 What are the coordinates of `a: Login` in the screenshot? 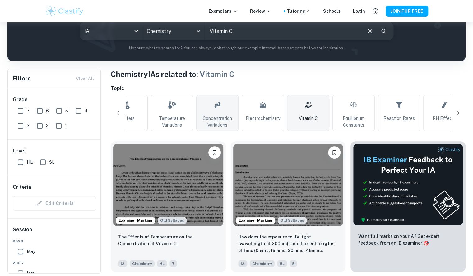 It's located at (359, 11).